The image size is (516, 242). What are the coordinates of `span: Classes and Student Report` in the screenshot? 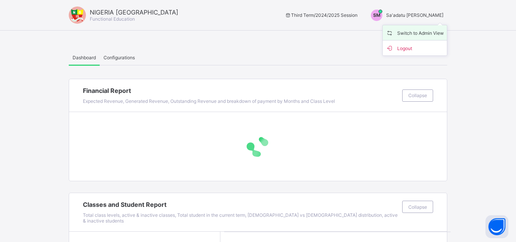 It's located at (241, 204).